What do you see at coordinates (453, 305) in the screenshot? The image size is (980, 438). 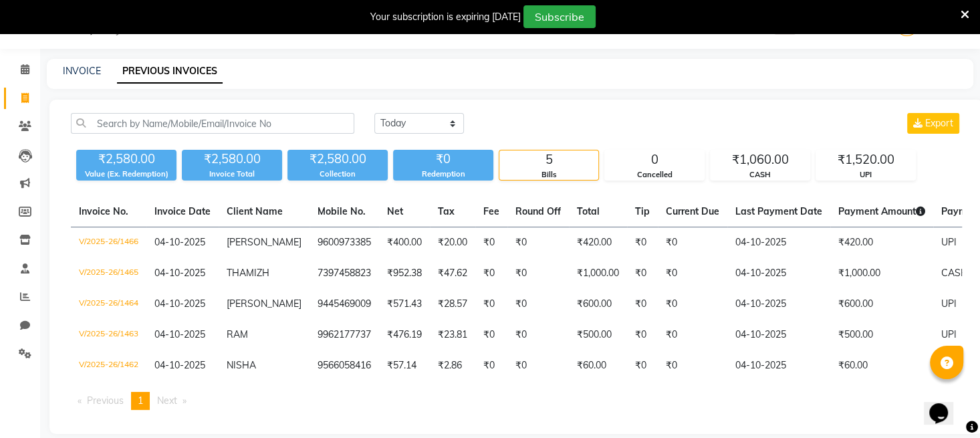 I see `td: ₹28.57` at bounding box center [453, 305].